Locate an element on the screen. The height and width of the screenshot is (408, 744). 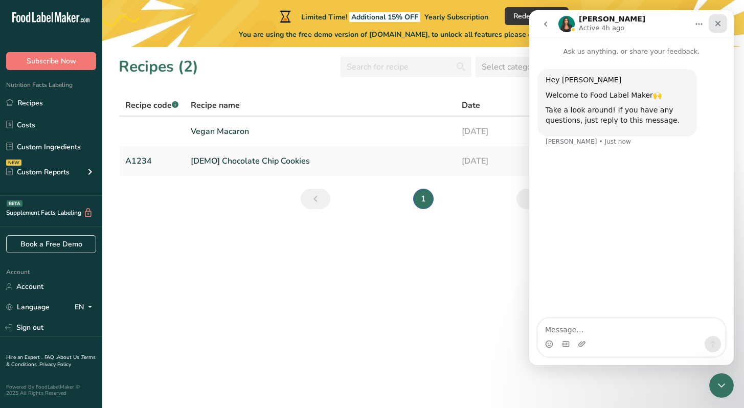
button: Subscribe Now is located at coordinates (51, 61).